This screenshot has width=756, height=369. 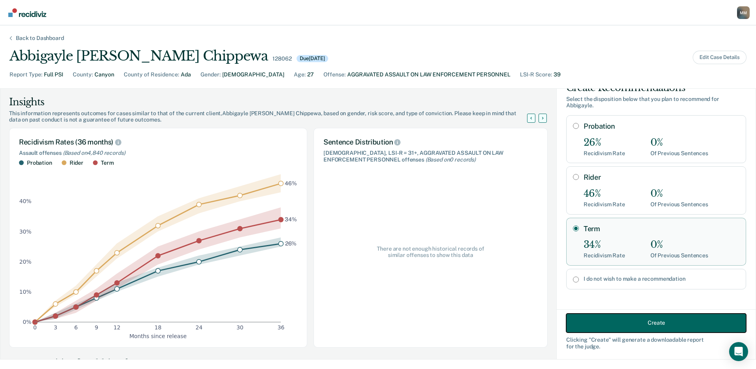 What do you see at coordinates (720, 57) in the screenshot?
I see `button: Edit Case Details` at bounding box center [720, 57].